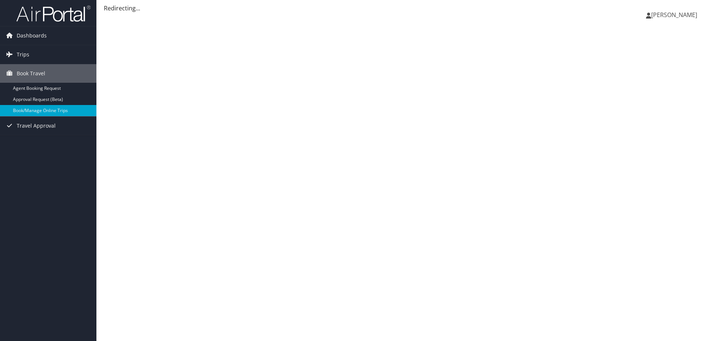  Describe the element at coordinates (53, 13) in the screenshot. I see `img: airportal-logo.png` at that location.